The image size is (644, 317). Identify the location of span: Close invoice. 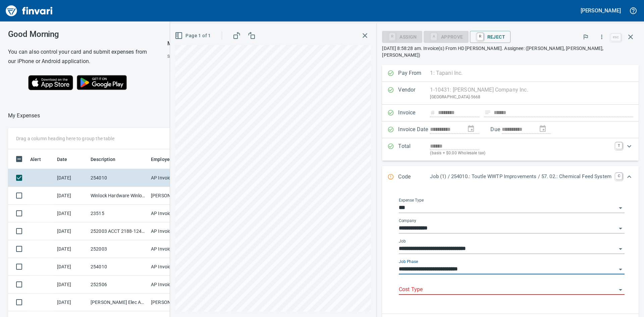
(624, 37).